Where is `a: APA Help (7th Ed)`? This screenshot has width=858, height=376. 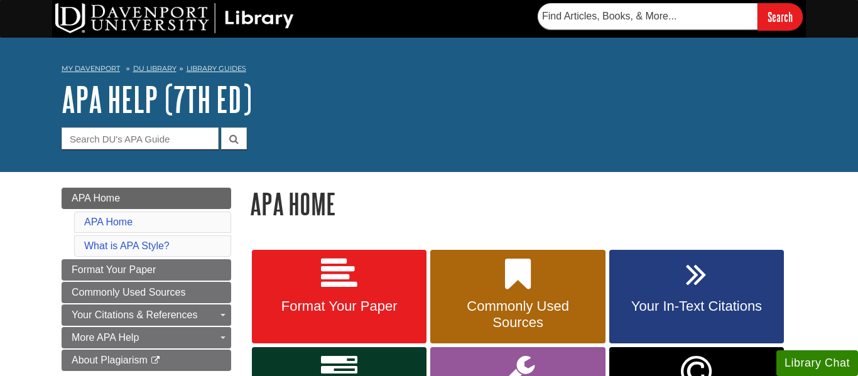
a: APA Help (7th Ed) is located at coordinates (156, 99).